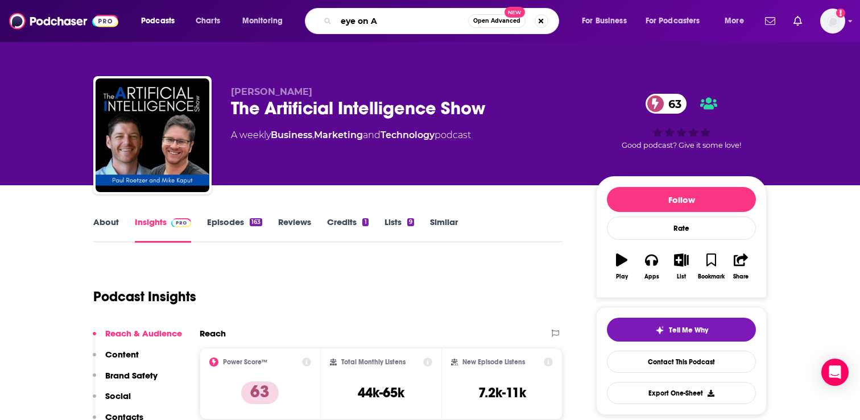 Image resolution: width=860 pixels, height=420 pixels. What do you see at coordinates (291, 135) in the screenshot?
I see `a: Business` at bounding box center [291, 135].